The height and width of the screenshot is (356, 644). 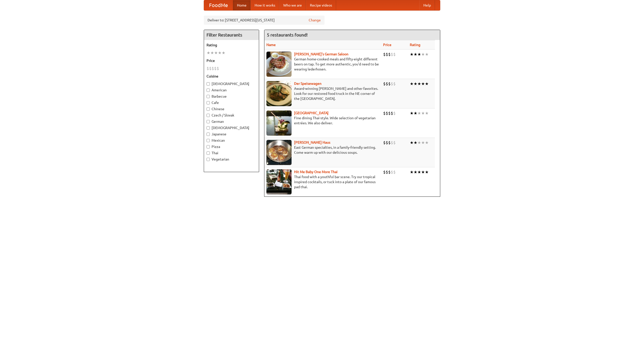 I want to click on label: American, so click(x=232, y=90).